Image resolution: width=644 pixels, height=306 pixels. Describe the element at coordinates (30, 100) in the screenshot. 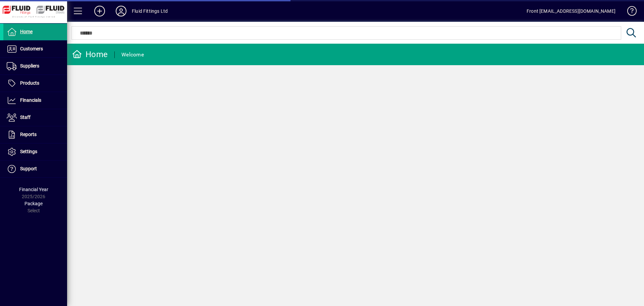

I see `span: Financials` at that location.